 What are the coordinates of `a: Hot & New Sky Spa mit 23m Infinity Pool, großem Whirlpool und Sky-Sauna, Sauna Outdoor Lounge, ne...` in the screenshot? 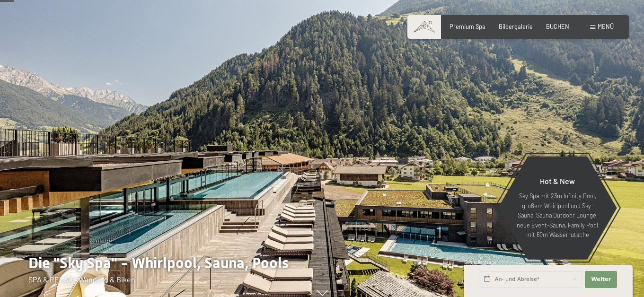 It's located at (557, 208).